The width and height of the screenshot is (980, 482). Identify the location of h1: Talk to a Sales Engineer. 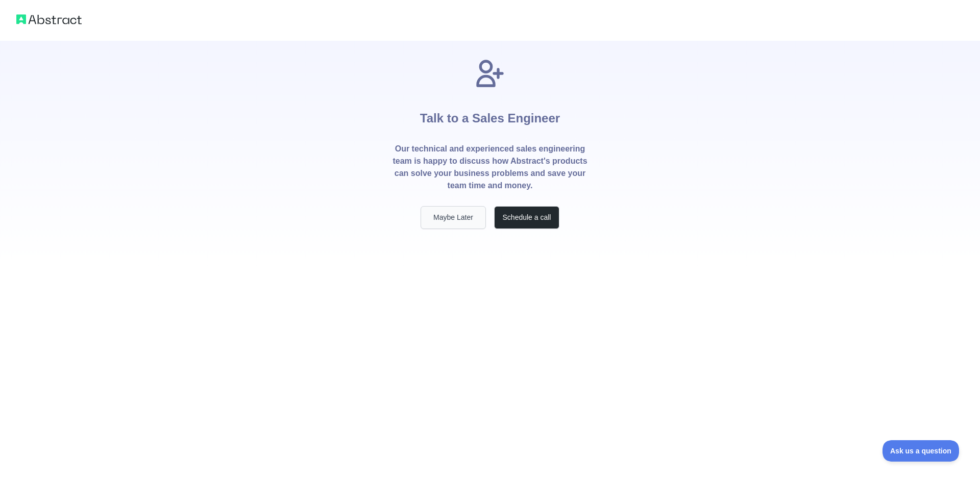
(490, 116).